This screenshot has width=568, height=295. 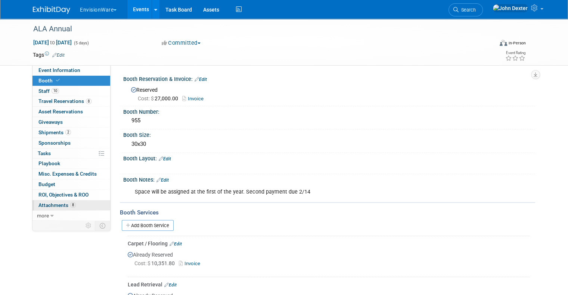 What do you see at coordinates (57, 205) in the screenshot?
I see `span: Attachments` at bounding box center [57, 205].